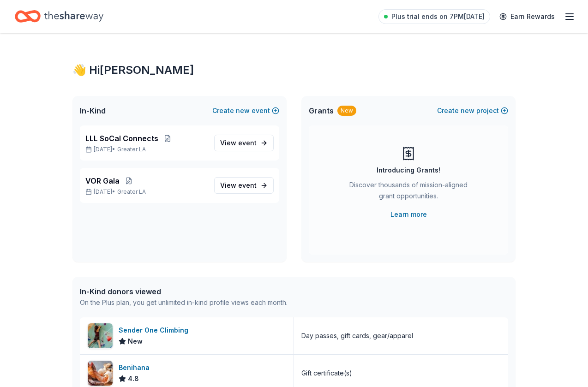 The height and width of the screenshot is (387, 588). What do you see at coordinates (93, 110) in the screenshot?
I see `span: In-Kind` at bounding box center [93, 110].